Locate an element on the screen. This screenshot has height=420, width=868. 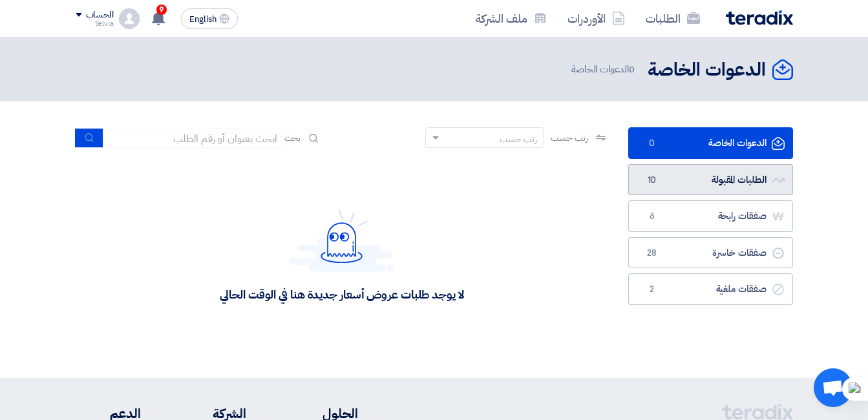
span: رتب حسب is located at coordinates (569, 137).